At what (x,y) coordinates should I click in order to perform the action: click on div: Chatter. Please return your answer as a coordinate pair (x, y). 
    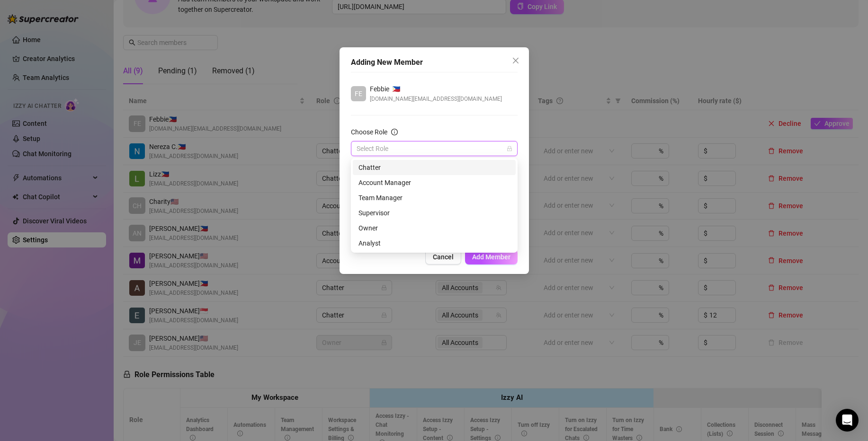
    Looking at the image, I should click on (434, 168).